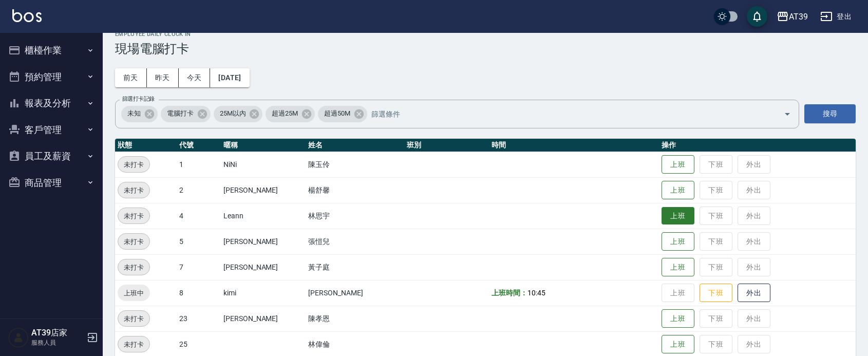 The height and width of the screenshot is (356, 868). What do you see at coordinates (355, 146) in the screenshot?
I see `th: 姓名` at bounding box center [355, 146].